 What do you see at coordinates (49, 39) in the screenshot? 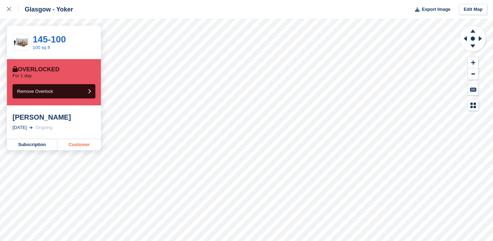
I see `a: 145-100` at bounding box center [49, 39].